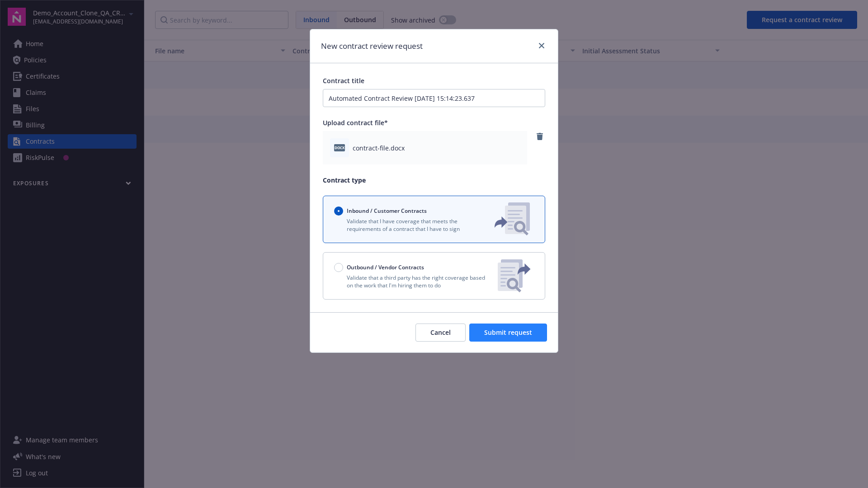 This screenshot has width=868, height=488. I want to click on span: contract-file.docx, so click(378, 148).